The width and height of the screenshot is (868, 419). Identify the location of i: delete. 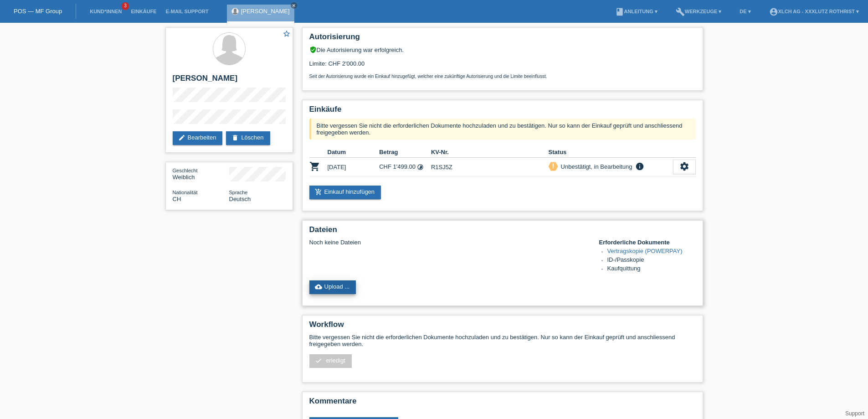
(235, 138).